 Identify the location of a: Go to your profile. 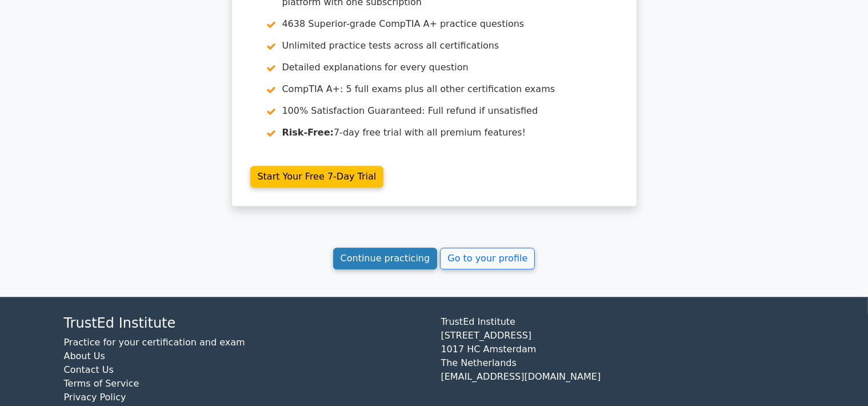
(488, 258).